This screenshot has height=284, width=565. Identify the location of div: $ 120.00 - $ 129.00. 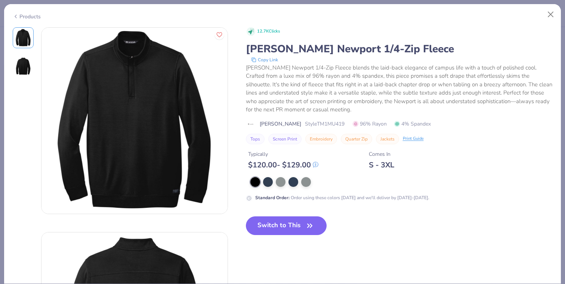
(283, 165).